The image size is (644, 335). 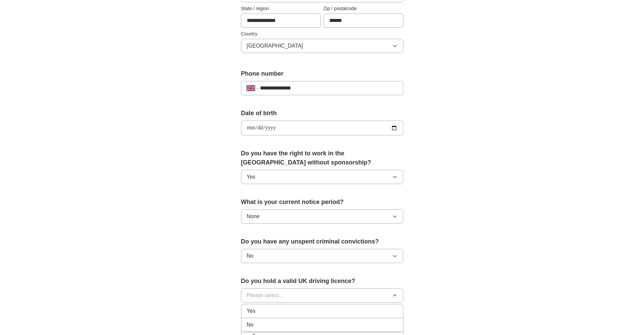 What do you see at coordinates (322, 256) in the screenshot?
I see `button: No` at bounding box center [322, 256].